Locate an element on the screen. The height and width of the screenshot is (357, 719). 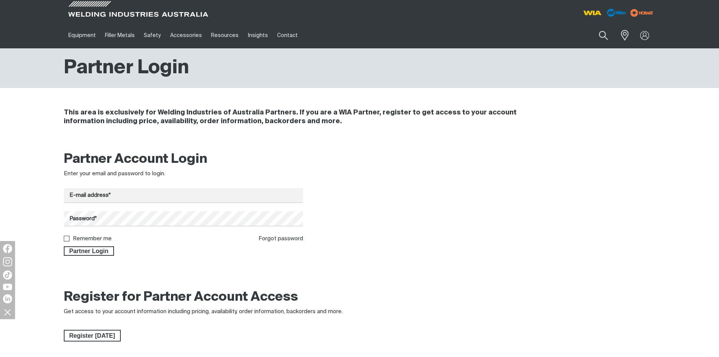
img: hide socials is located at coordinates (8, 312).